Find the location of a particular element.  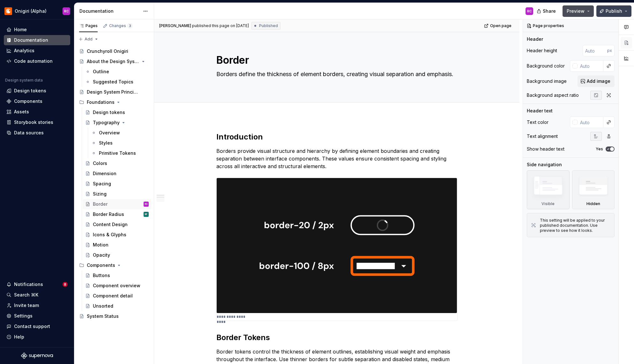

label: Yes is located at coordinates (599, 149).